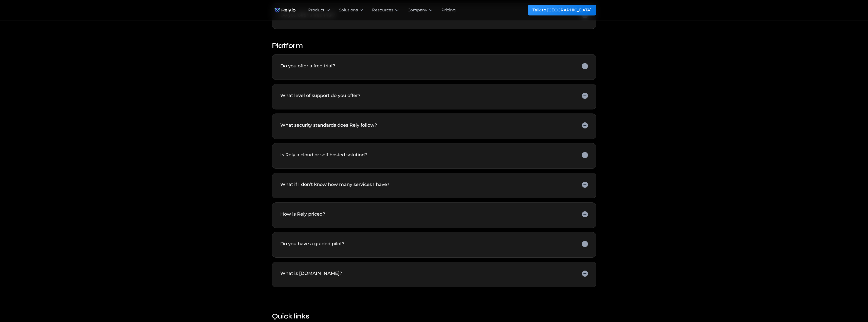 This screenshot has width=868, height=322. Describe the element at coordinates (312, 244) in the screenshot. I see `div: Do you have a guided pilot?` at that location.